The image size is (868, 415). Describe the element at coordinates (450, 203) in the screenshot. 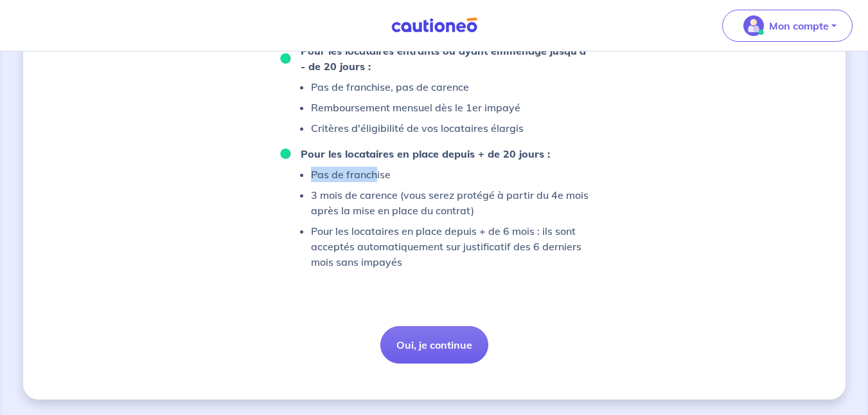

I see `p: 3 mois de carence (vous serez protégé à partir du 4e mois après la mise en place du contrat)` at that location.